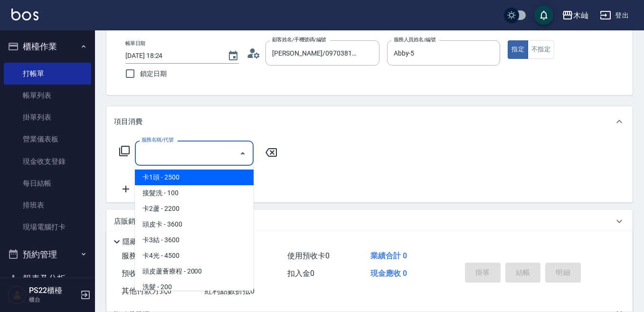 This screenshot has height=312, width=644. What do you see at coordinates (25, 14) in the screenshot?
I see `img: Logo` at bounding box center [25, 14].